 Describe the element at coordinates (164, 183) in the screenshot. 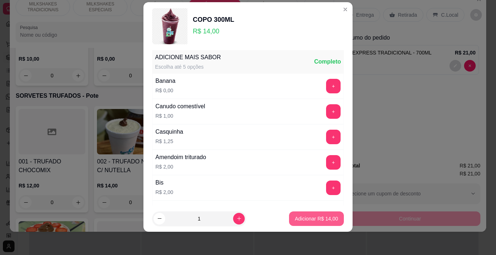

I see `div: Bis` at that location.